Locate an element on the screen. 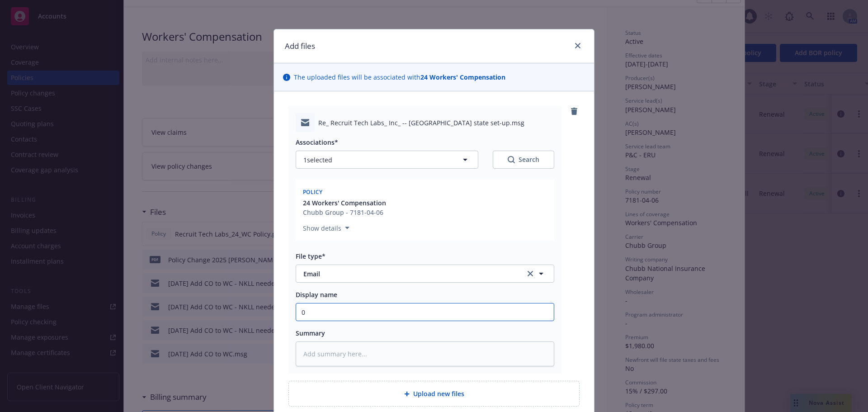 The height and width of the screenshot is (412, 868). button: Emailclear selection is located at coordinates (424, 274).